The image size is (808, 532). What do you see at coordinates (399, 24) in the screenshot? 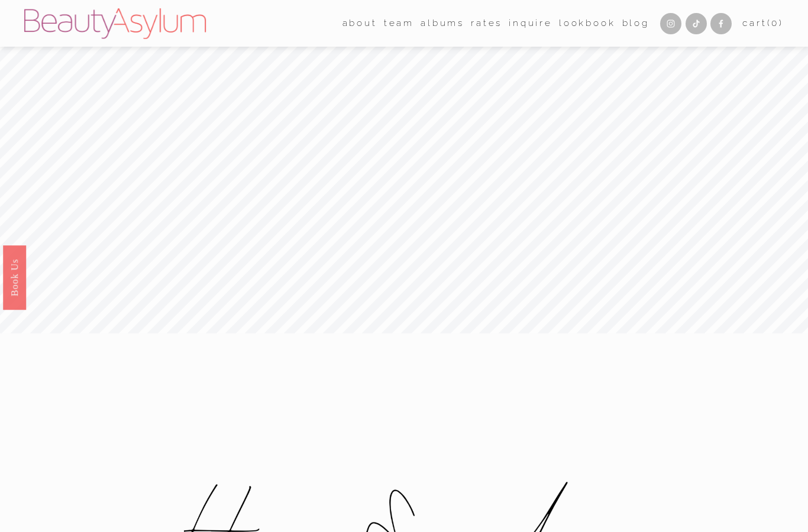
I see `span: team` at bounding box center [399, 24].